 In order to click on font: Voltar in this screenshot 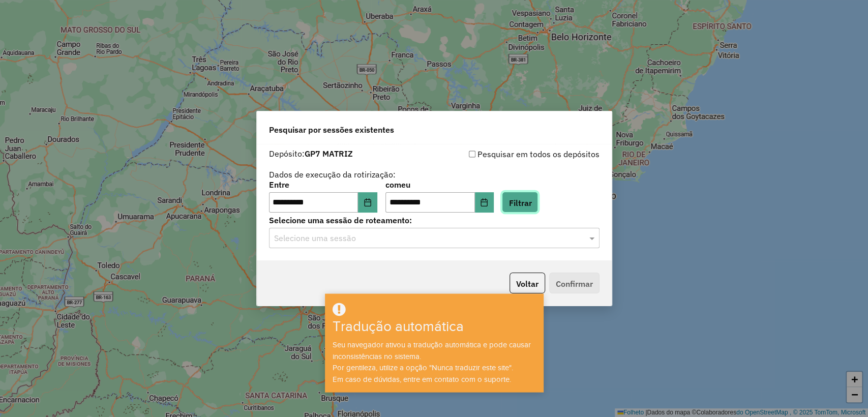, I will do `click(527, 284)`.